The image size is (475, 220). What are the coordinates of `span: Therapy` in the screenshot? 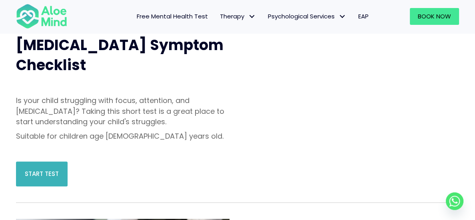 It's located at (238, 16).